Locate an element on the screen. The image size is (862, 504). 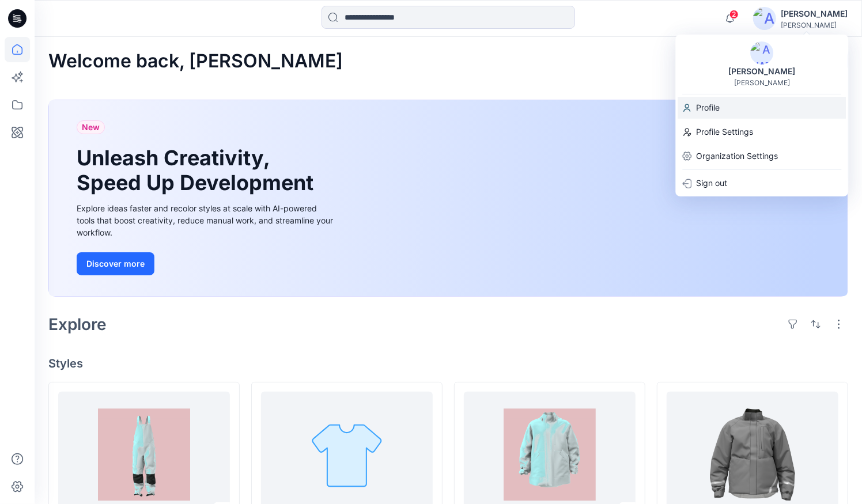
button: Discover more is located at coordinates (115, 263).